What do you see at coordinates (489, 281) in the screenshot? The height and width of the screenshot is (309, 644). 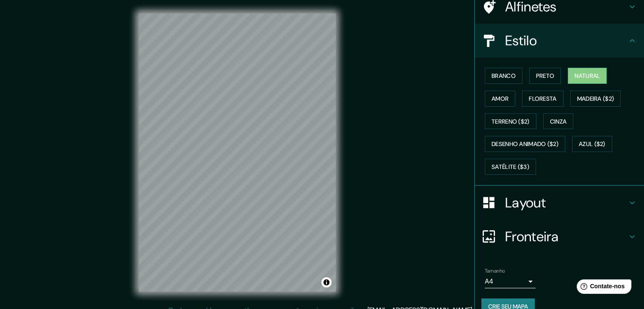 I see `font: A4` at bounding box center [489, 281].